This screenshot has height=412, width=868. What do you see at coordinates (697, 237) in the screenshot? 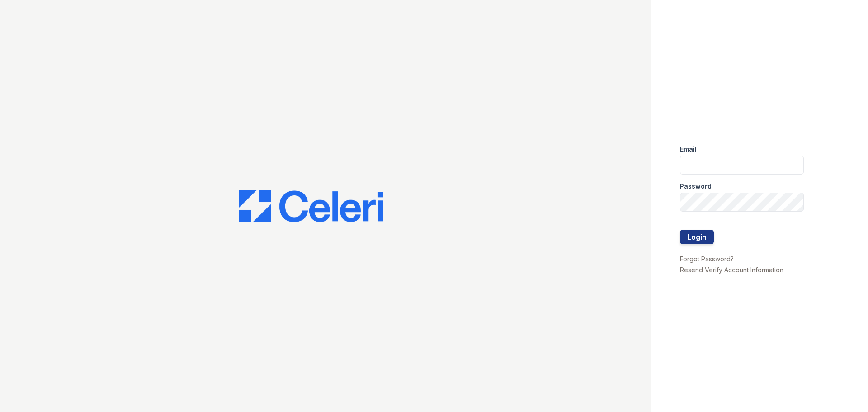
I see `button: Login` at bounding box center [697, 237].